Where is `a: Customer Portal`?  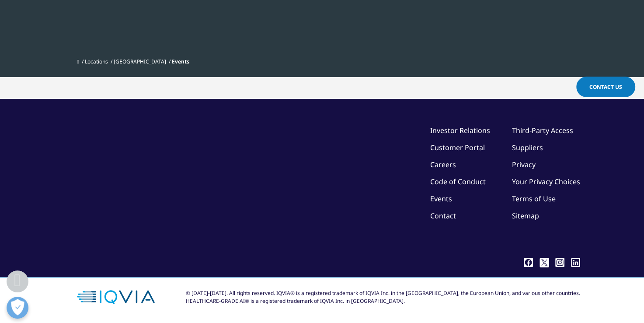
a: Customer Portal is located at coordinates (457, 148).